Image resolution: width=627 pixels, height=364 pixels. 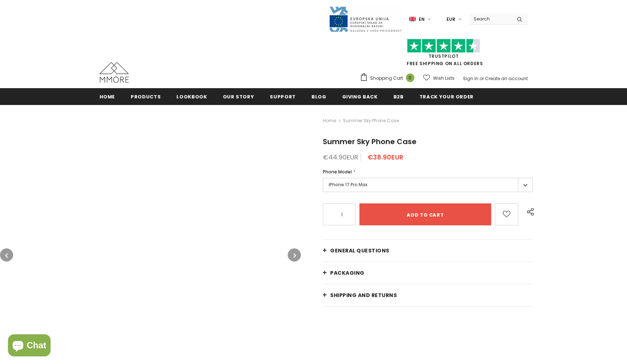 What do you see at coordinates (389, 78) in the screenshot?
I see `a: Shopping Cart 0` at bounding box center [389, 78].